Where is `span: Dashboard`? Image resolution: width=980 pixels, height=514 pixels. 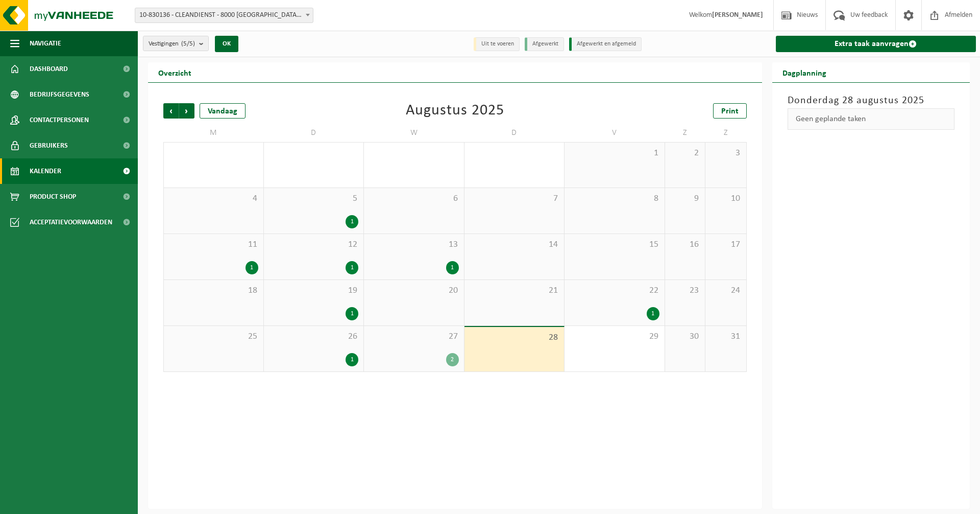
span: Dashboard is located at coordinates (49, 69).